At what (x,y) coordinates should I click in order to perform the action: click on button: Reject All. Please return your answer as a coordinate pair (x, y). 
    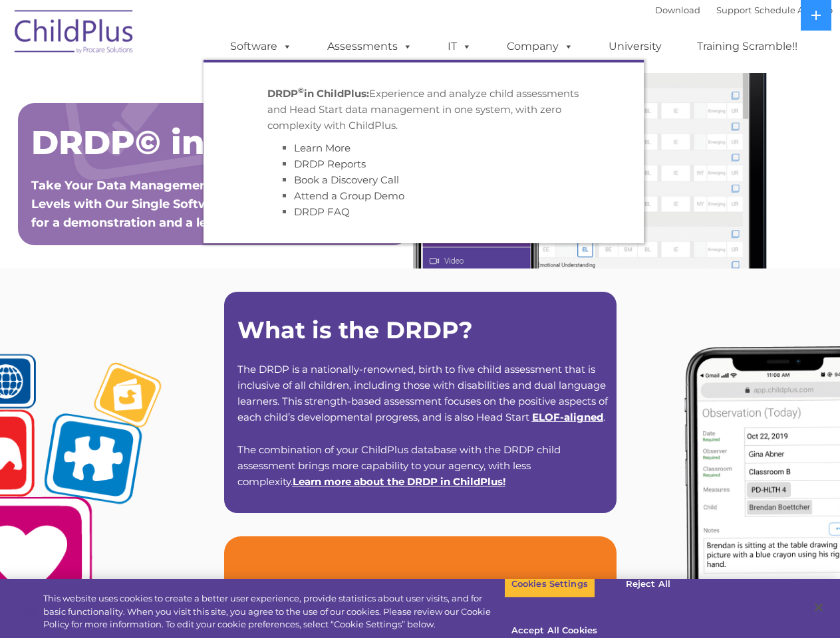
    Looking at the image, I should click on (648, 584).